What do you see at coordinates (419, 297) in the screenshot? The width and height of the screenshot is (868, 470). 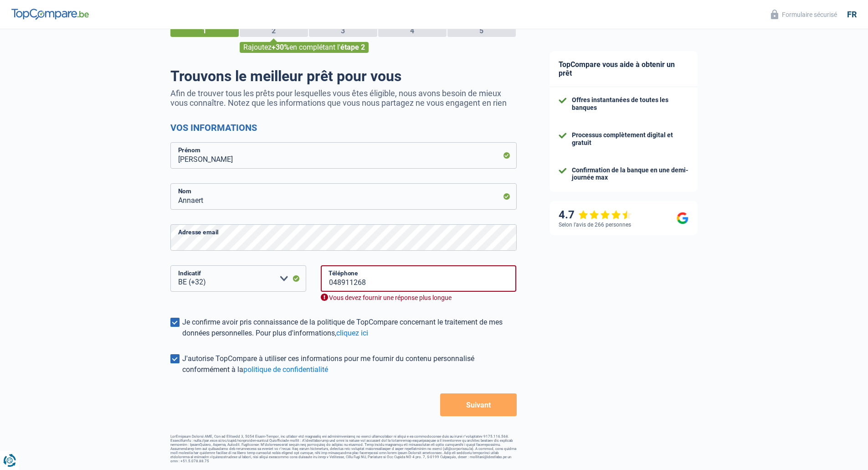 I see `div: Vous devez fournir une réponse plus longue` at bounding box center [419, 297].